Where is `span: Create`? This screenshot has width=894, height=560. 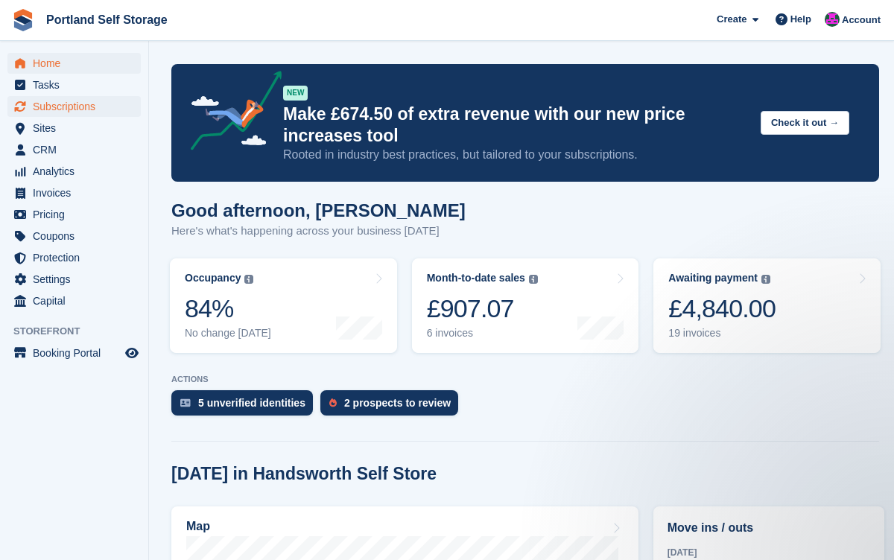 span: Create is located at coordinates (732, 19).